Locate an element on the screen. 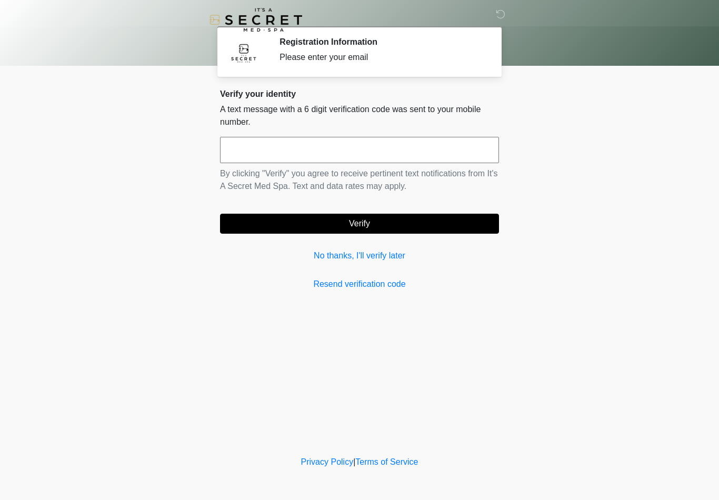 This screenshot has width=719, height=500. a: No thanks, I'll verify later is located at coordinates (360, 256).